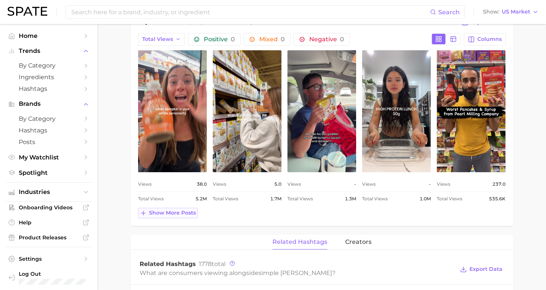  Describe the element at coordinates (205, 264) in the screenshot. I see `span: 1778` at that location.